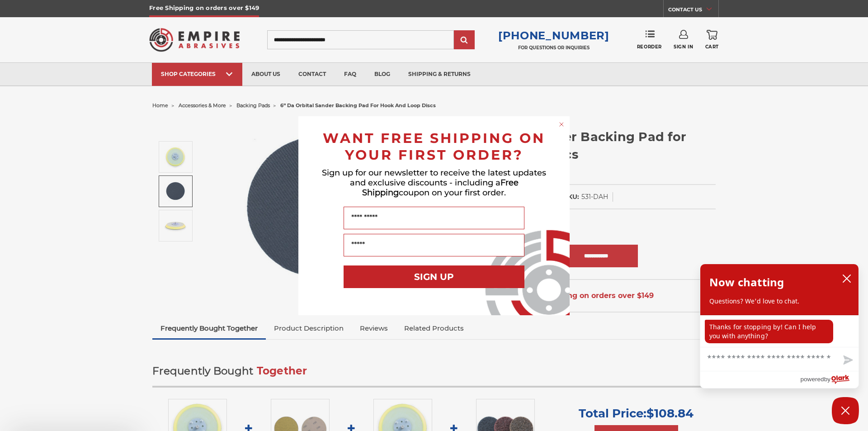 This screenshot has height=431, width=868. Describe the element at coordinates (828, 378) in the screenshot. I see `span: by` at that location.